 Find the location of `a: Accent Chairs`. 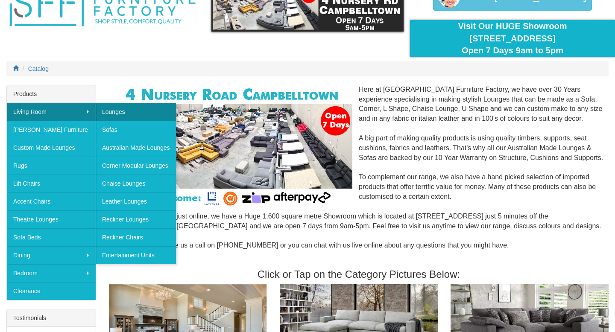

a: Accent Chairs is located at coordinates (51, 202).